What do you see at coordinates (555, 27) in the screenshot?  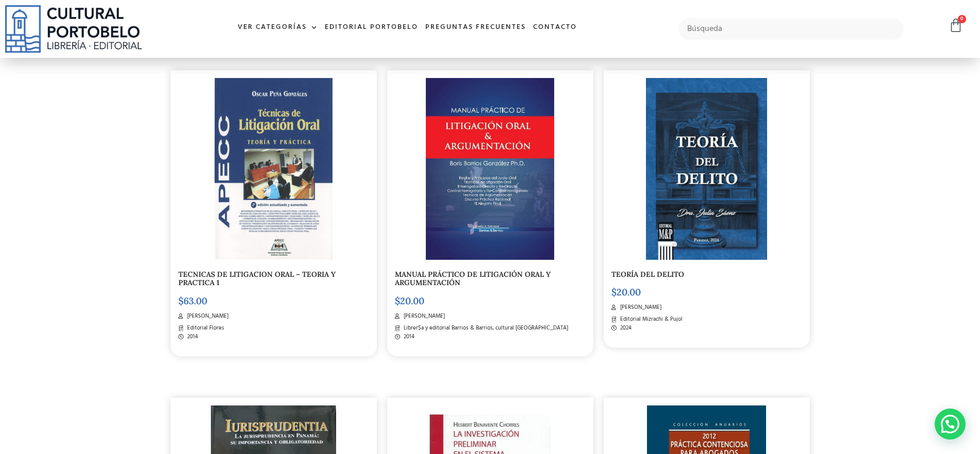 I see `a: Contacto` at bounding box center [555, 27].